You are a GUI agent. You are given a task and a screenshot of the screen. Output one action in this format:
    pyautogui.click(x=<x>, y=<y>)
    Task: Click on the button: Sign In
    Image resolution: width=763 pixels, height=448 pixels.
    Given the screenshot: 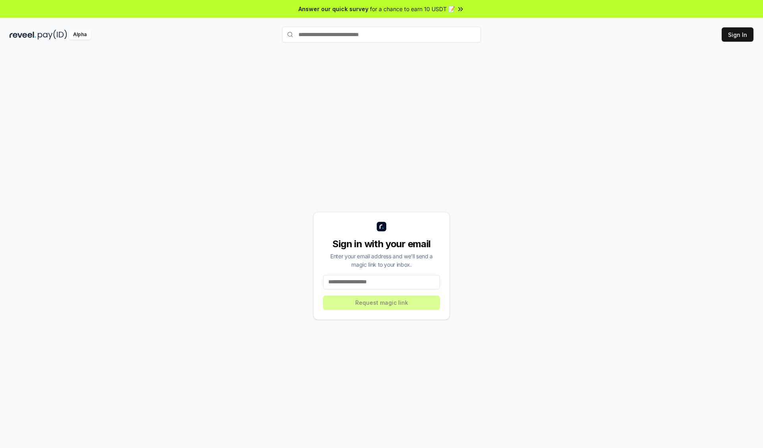 What is the action you would take?
    pyautogui.click(x=737, y=35)
    